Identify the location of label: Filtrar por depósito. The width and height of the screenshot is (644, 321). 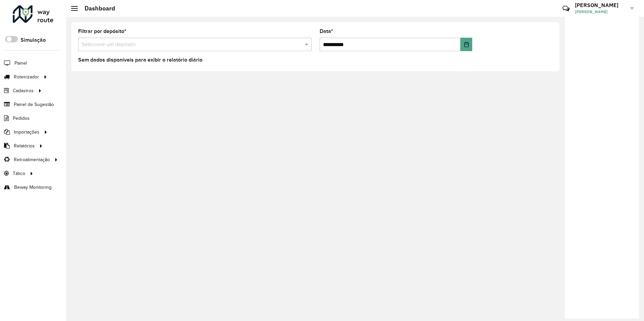
(102, 31).